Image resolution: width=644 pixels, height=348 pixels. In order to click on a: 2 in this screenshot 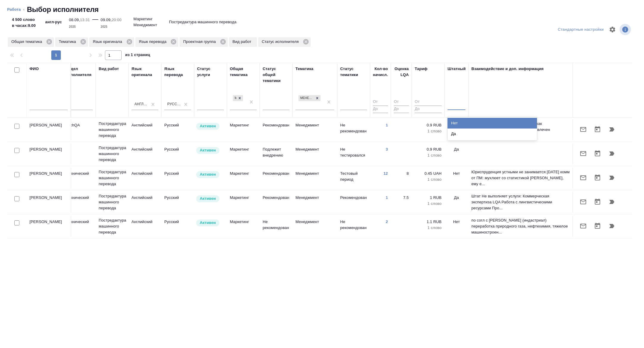, I will do `click(387, 222)`.